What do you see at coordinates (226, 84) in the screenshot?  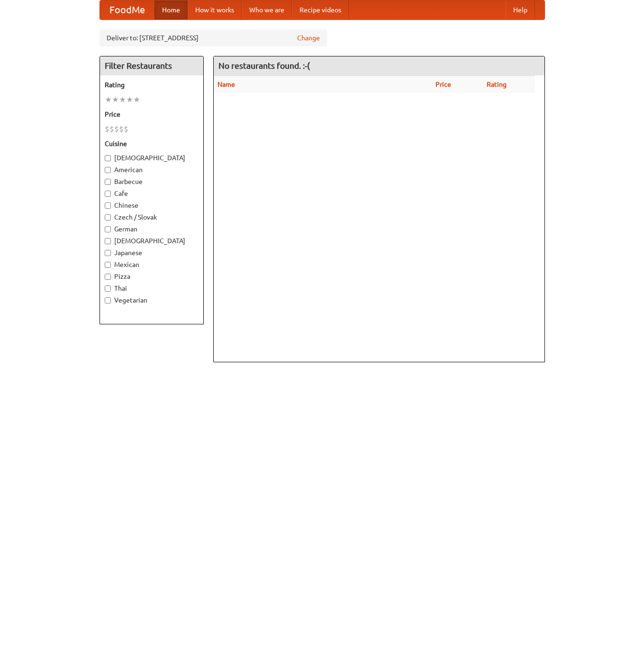 I see `a: Name` at bounding box center [226, 84].